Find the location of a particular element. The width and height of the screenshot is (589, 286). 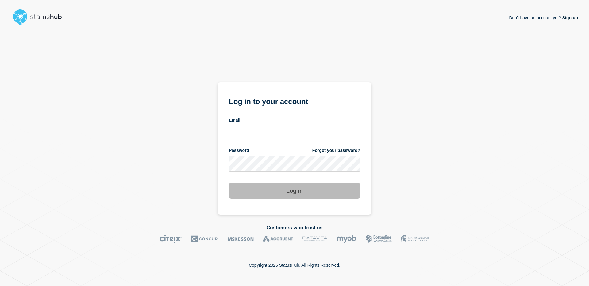

img: myob logo is located at coordinates (346, 239).